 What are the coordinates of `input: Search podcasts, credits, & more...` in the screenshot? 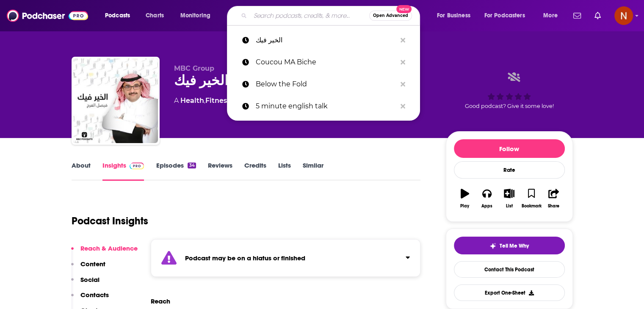 It's located at (310, 16).